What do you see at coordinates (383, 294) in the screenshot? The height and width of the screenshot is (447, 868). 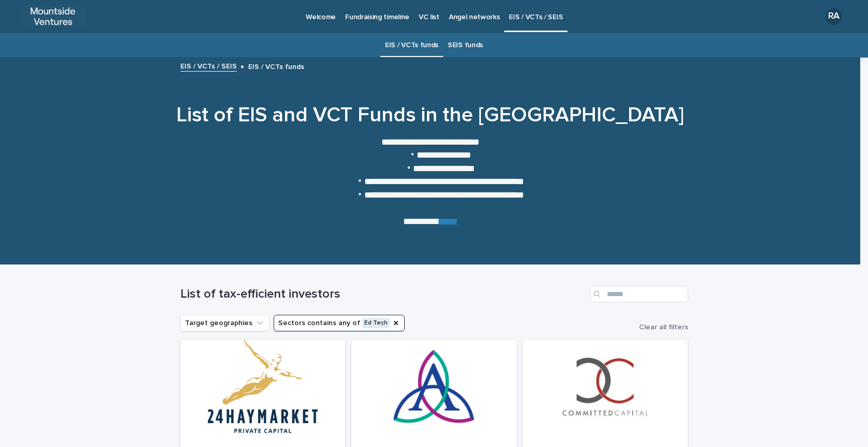 I see `h1: List of tax-efficient investors` at bounding box center [383, 294].